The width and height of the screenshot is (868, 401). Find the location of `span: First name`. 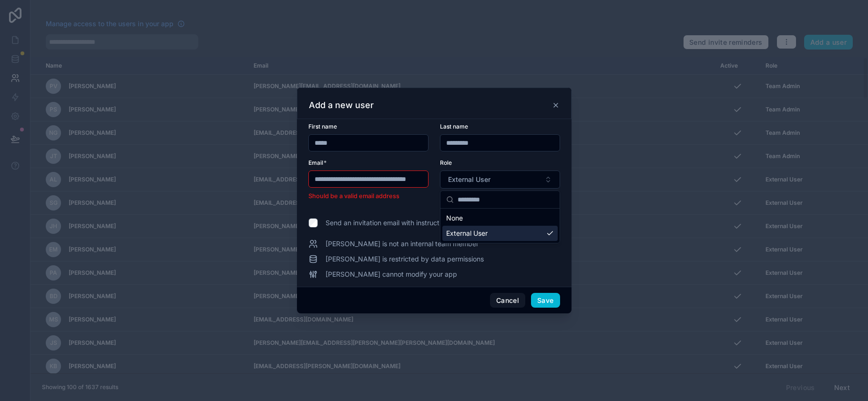

span: First name is located at coordinates (323, 126).